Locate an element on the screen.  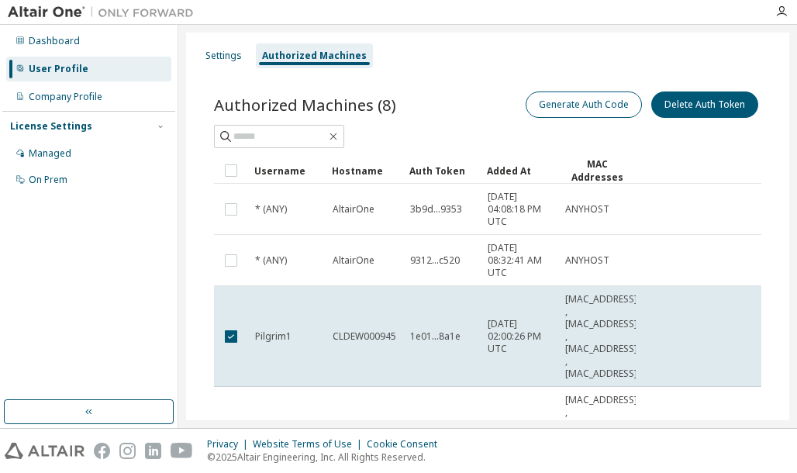
div: Auth Token is located at coordinates (442, 171).